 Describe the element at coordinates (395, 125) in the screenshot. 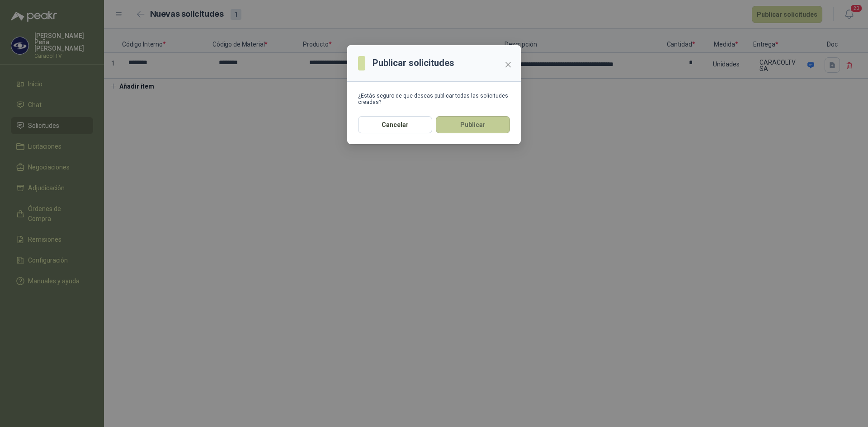

I see `button: Cancelar` at that location.